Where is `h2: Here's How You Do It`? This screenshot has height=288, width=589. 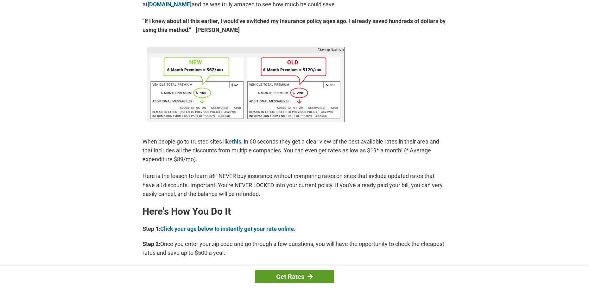 h2: Here's How You Do It is located at coordinates (294, 212).